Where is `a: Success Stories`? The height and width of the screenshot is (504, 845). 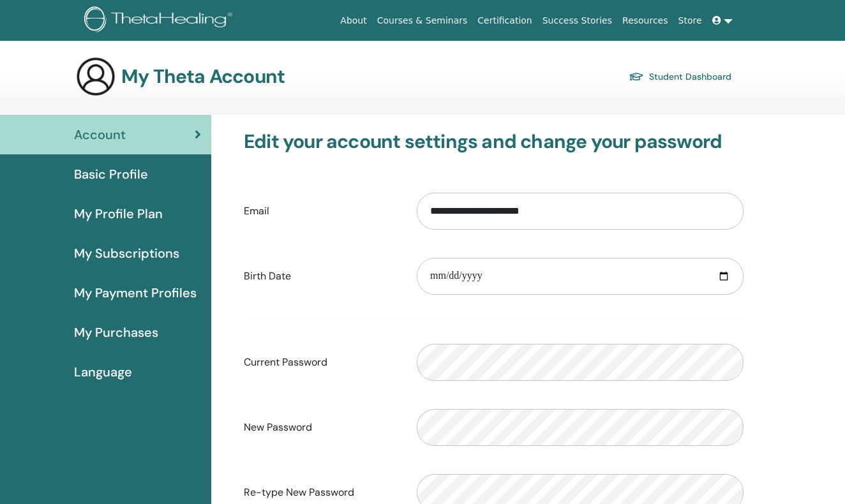
a: Success Stories is located at coordinates (577, 20).